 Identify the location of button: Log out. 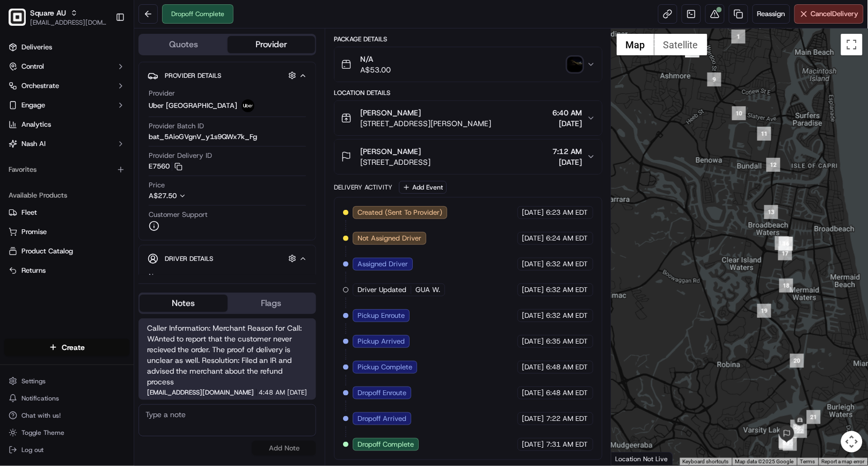
(67, 450).